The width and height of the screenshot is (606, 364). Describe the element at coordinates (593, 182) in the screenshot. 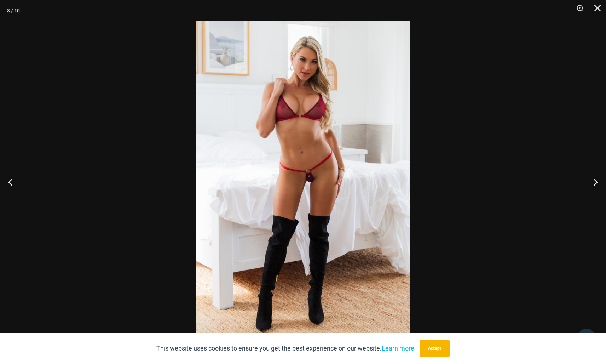

I see `button: Next` at that location.